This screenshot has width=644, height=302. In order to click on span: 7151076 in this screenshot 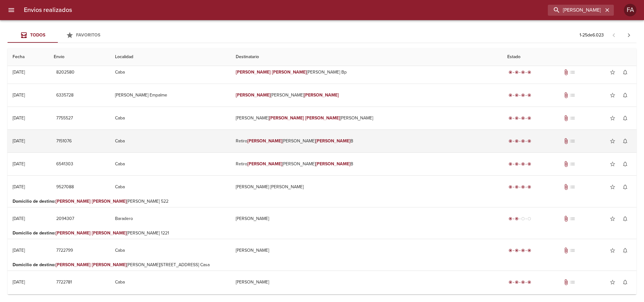, I will do `click(64, 141)`.